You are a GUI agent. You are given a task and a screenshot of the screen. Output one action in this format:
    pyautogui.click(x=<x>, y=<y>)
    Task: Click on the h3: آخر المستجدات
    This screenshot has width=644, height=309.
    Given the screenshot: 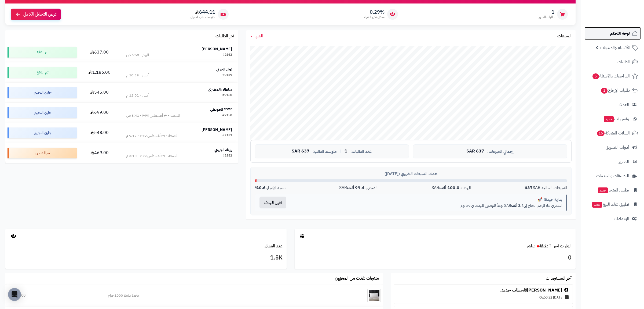 What is the action you would take?
    pyautogui.click(x=559, y=278)
    